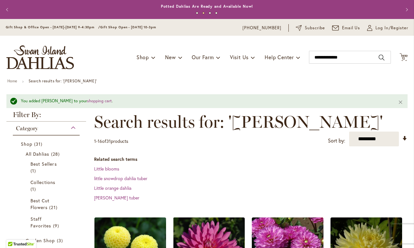 This screenshot has height=248, width=414. What do you see at coordinates (61, 240) in the screenshot?
I see `span: 3` at bounding box center [61, 240].